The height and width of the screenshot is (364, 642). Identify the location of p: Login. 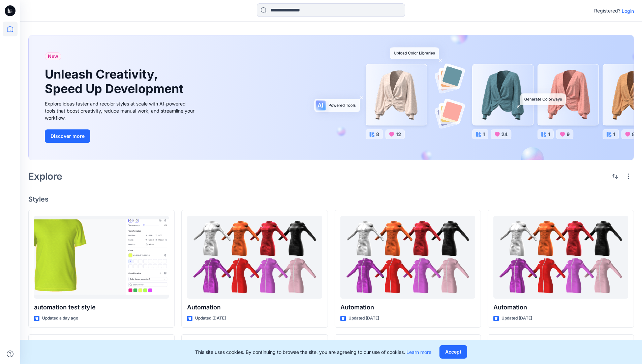
(628, 11).